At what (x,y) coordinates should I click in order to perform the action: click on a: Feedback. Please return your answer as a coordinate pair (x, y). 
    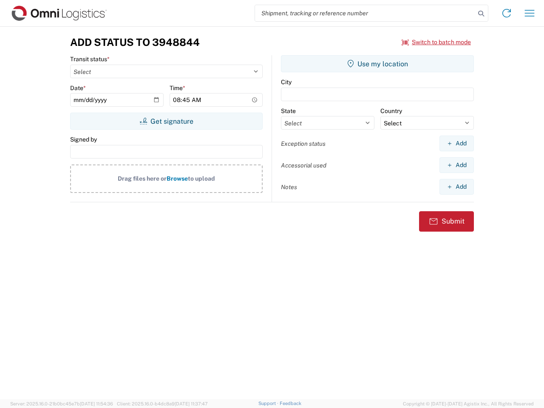
    Looking at the image, I should click on (290, 404).